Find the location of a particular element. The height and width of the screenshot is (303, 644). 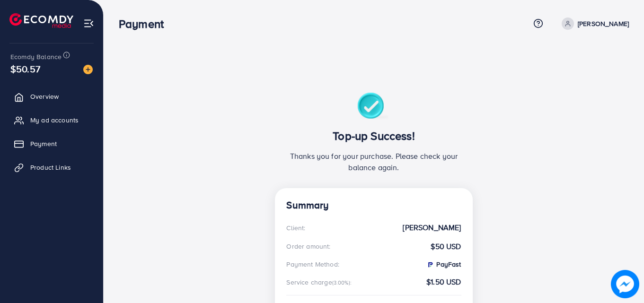

strong: PayFast is located at coordinates (444, 265).